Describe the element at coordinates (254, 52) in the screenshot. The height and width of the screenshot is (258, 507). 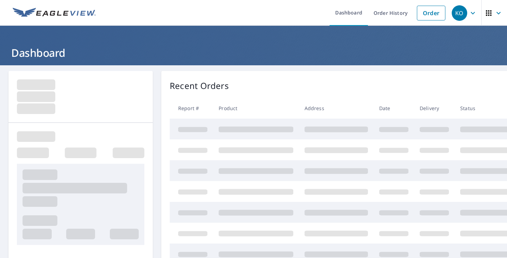
I see `h1: Dashboard` at that location.